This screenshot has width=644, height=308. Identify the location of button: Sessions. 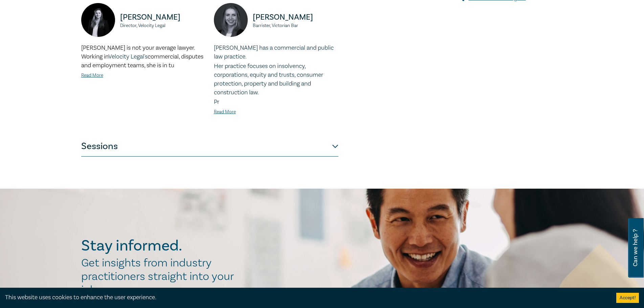
(210, 147).